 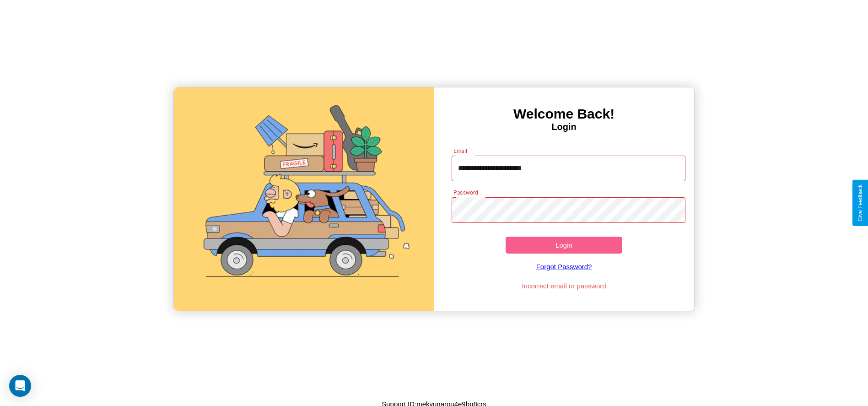 I want to click on label: Email, so click(x=460, y=151).